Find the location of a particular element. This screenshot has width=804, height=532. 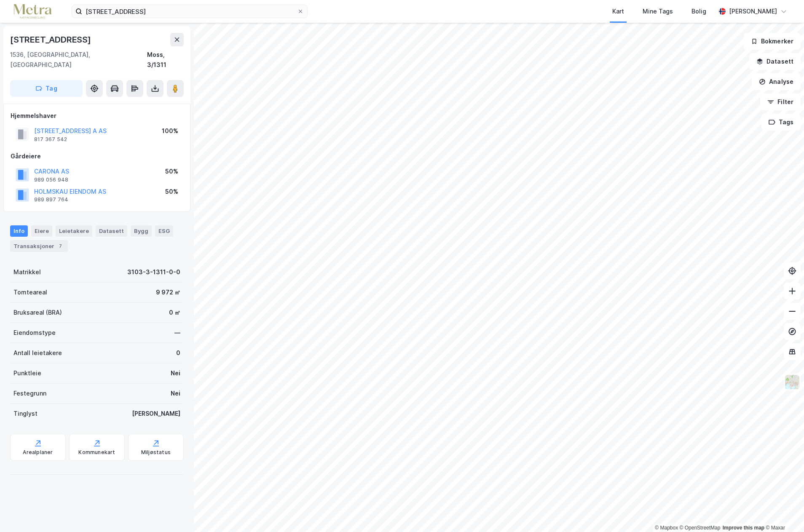

a: OpenStreetMap is located at coordinates (700, 528).